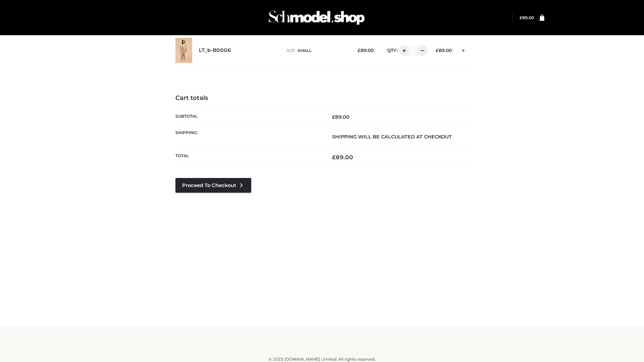 The width and height of the screenshot is (644, 362). What do you see at coordinates (392, 137) in the screenshot?
I see `strong: Shipping will be calculated at checkout` at bounding box center [392, 137].